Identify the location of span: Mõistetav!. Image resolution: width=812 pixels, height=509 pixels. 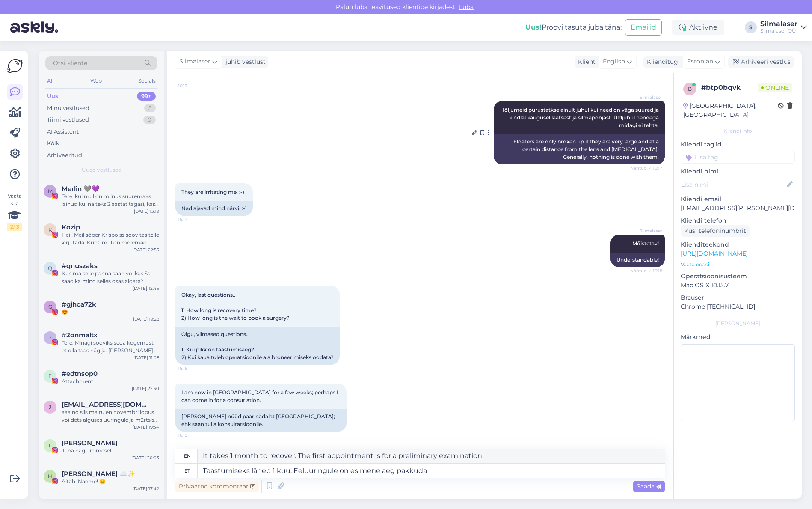
(646, 243).